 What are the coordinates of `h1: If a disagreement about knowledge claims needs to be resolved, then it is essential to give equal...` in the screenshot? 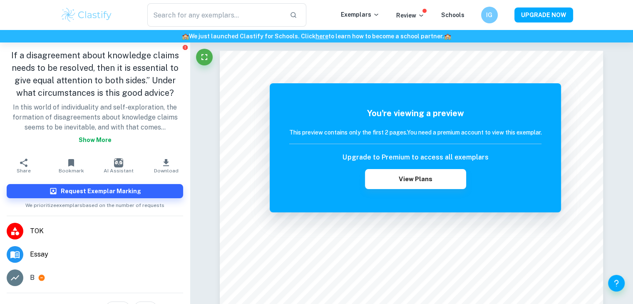 It's located at (95, 74).